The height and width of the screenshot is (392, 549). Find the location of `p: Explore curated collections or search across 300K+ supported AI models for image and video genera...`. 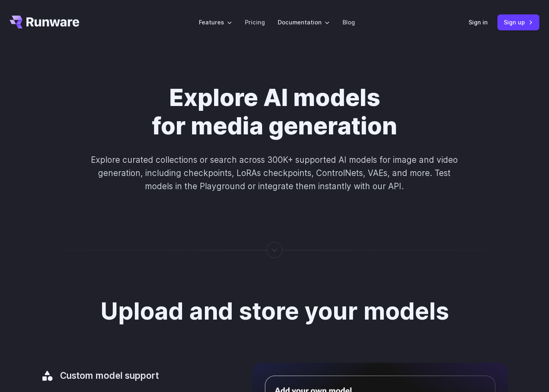

p: Explore curated collections or search across 300K+ supported AI models for image and video genera... is located at coordinates (274, 173).